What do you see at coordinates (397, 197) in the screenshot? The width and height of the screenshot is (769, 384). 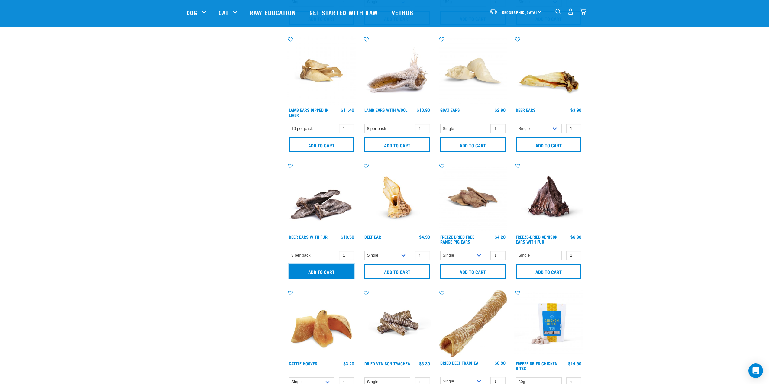 I see `img: Beef ear` at bounding box center [397, 197].